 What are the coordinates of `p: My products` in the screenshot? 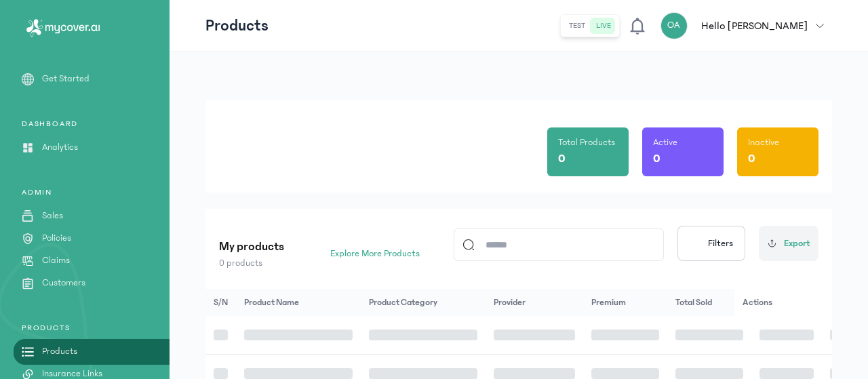 It's located at (252, 247).